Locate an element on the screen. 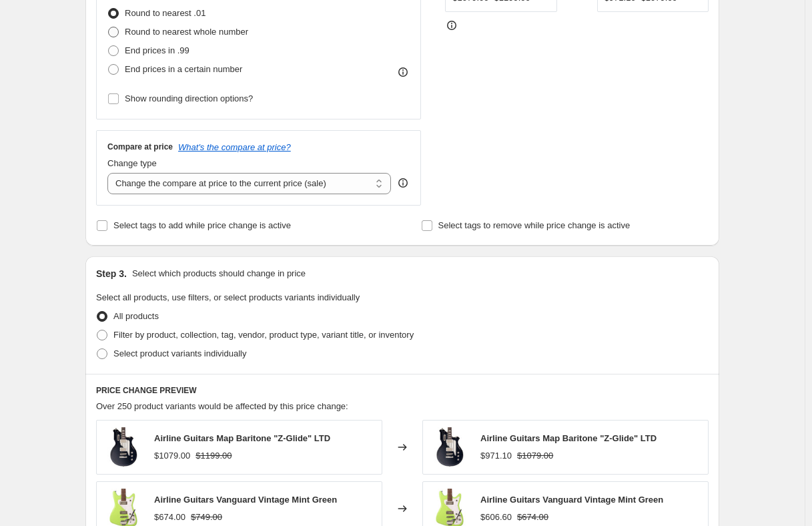  span: Round to nearest whole number is located at coordinates (186, 31).